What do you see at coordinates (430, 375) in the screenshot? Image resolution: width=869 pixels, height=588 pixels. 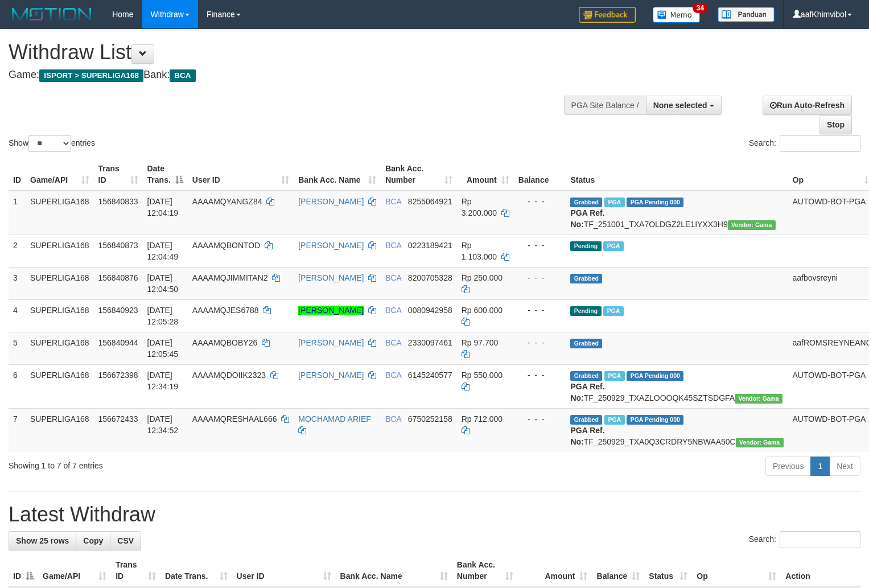 I see `span: Copy 6145240577 to clipboard` at bounding box center [430, 375].